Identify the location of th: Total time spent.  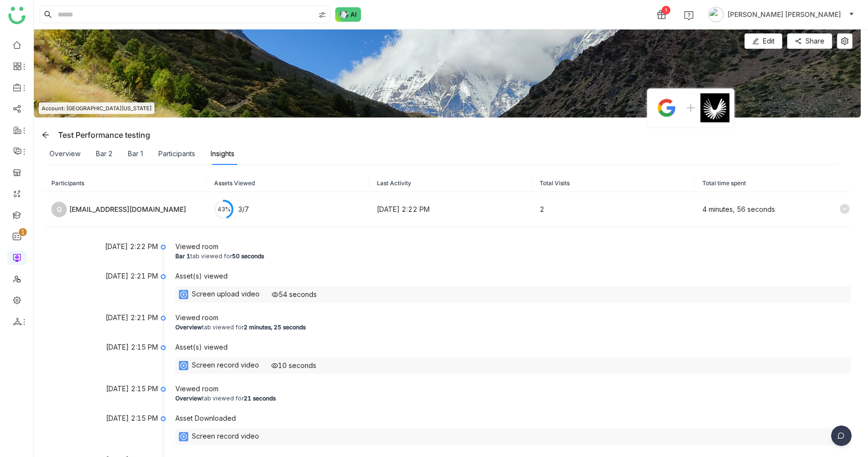
(776, 183).